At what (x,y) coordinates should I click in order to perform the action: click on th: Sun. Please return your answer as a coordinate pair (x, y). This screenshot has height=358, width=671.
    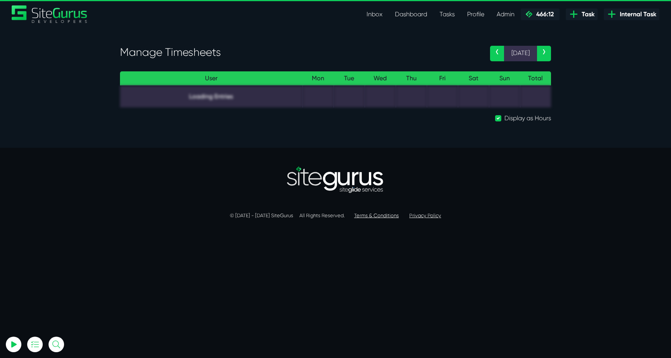
    Looking at the image, I should click on (504, 78).